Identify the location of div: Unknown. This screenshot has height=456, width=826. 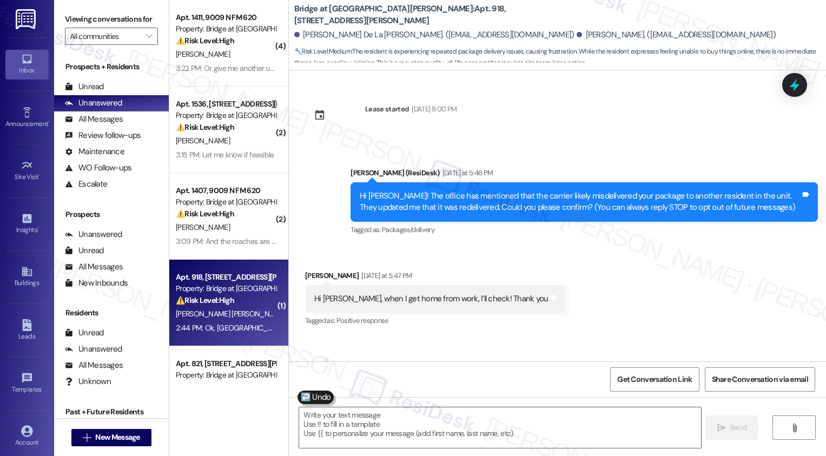
(88, 381).